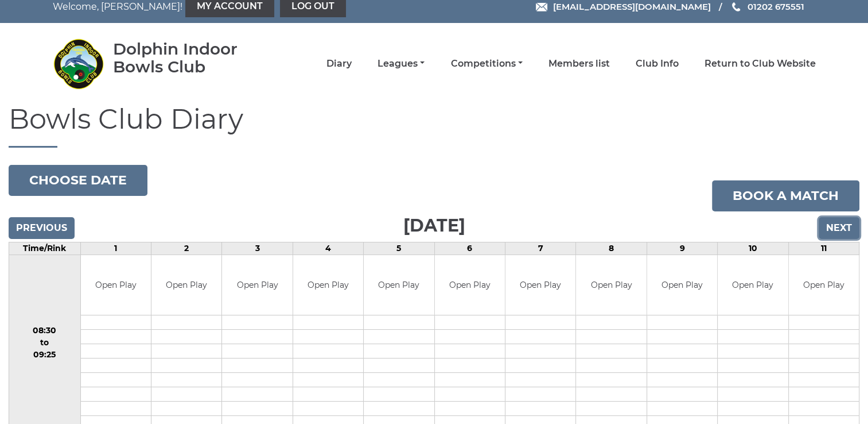 The image size is (868, 424). What do you see at coordinates (839, 228) in the screenshot?
I see `input: Next` at bounding box center [839, 228].